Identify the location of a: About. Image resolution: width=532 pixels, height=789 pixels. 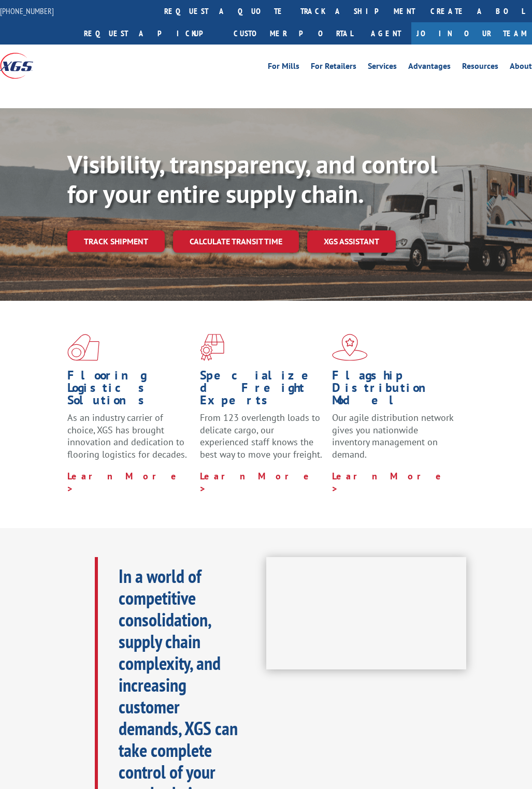
(520, 68).